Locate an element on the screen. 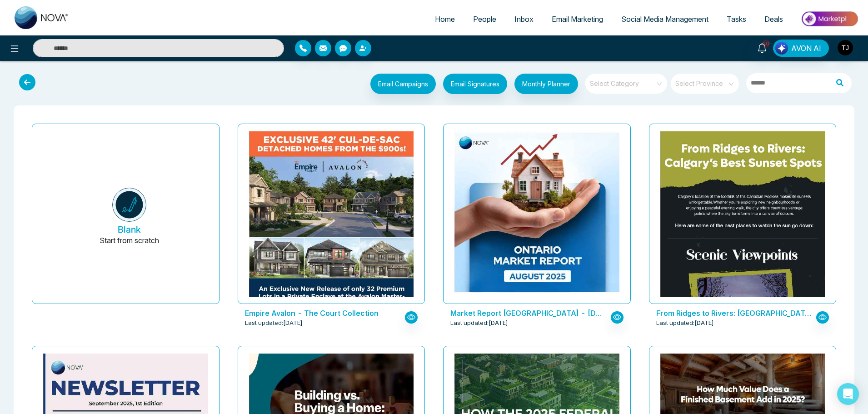 This screenshot has height=414, width=868. span: AVON AI is located at coordinates (807, 48).